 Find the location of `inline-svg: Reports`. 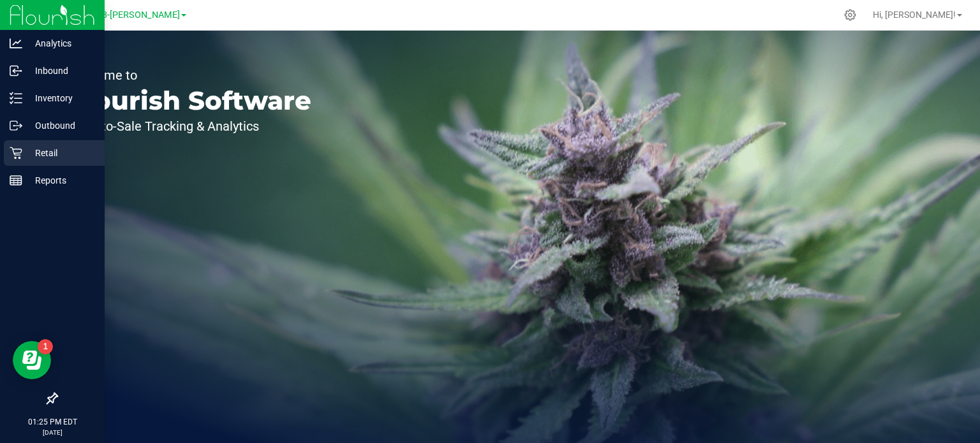

inline-svg: Reports is located at coordinates (16, 180).